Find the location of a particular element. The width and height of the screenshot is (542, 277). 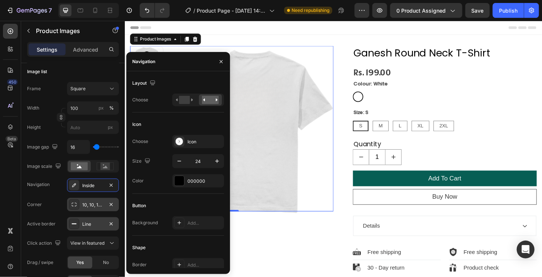

span: Need republishing is located at coordinates (311, 10).